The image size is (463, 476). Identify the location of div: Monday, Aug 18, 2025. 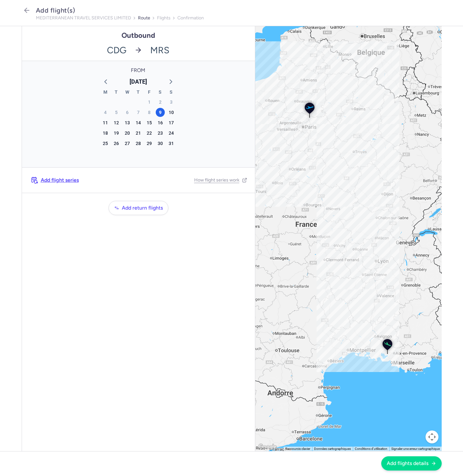
(105, 133).